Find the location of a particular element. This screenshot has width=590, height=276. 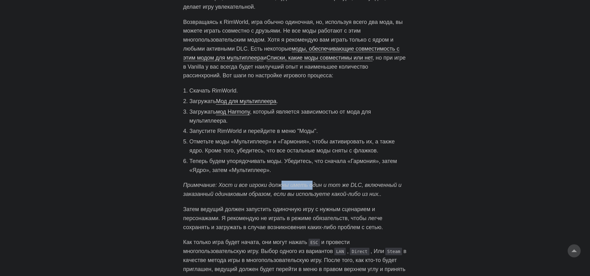

li: Загружать , который является зависимостью от мода для мультиплеера. is located at coordinates (298, 116).